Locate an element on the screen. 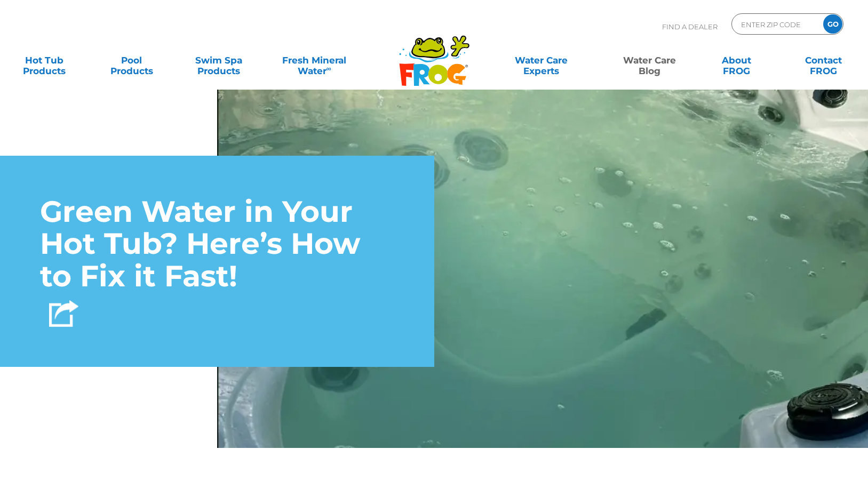  a: PoolProducts is located at coordinates (131, 60).